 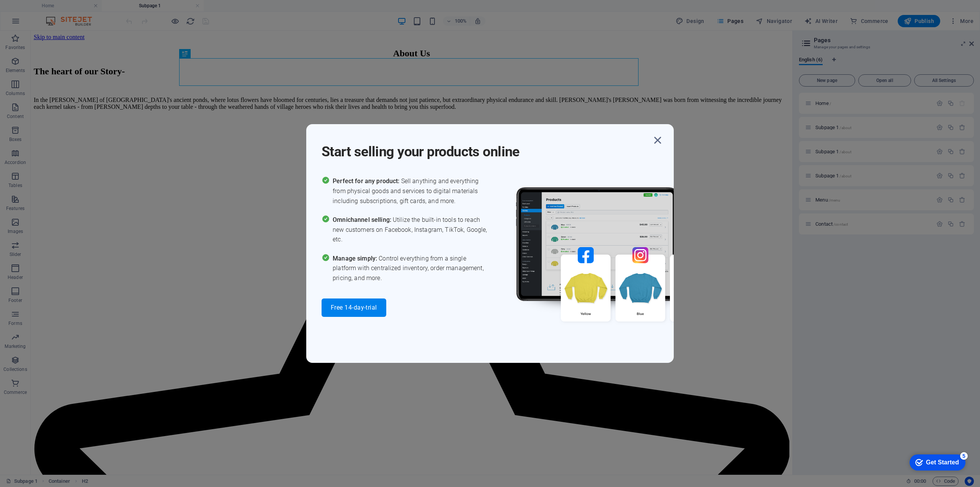 I want to click on span: Utilize the built-in tools to reach new customers on Facebook, Instagram, TikTok, Google, etc., so click(x=411, y=229).